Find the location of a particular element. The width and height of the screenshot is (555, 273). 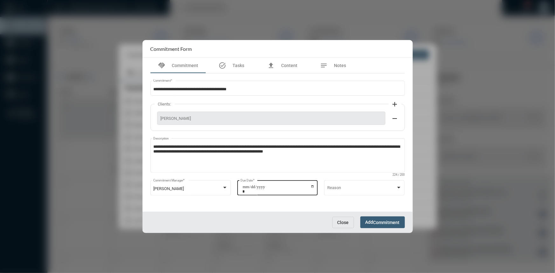

mat-icon: task_alt is located at coordinates (222, 66).